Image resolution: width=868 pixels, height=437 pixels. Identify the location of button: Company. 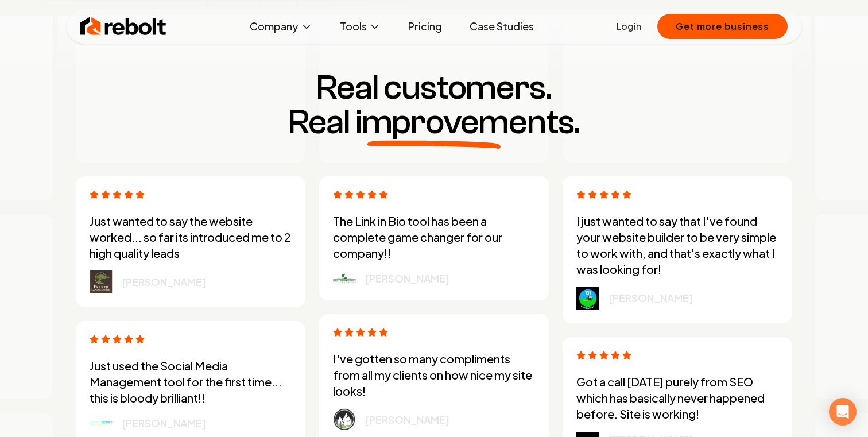
(281, 26).